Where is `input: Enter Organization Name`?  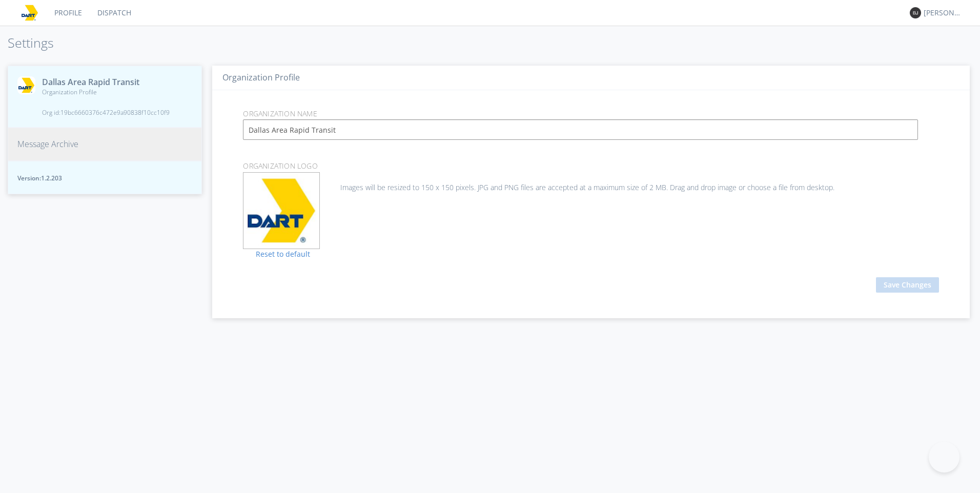
input: Enter Organization Name is located at coordinates (581, 130).